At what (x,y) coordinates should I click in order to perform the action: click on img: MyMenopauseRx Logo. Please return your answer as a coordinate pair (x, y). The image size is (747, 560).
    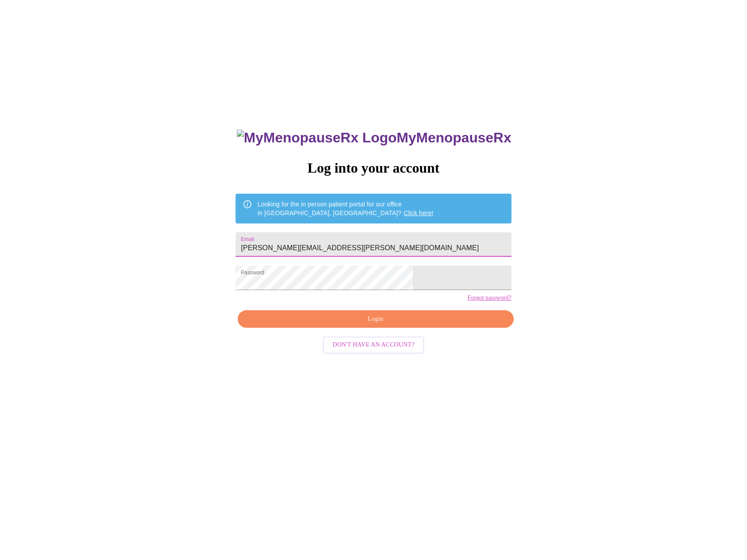
    Looking at the image, I should click on (317, 138).